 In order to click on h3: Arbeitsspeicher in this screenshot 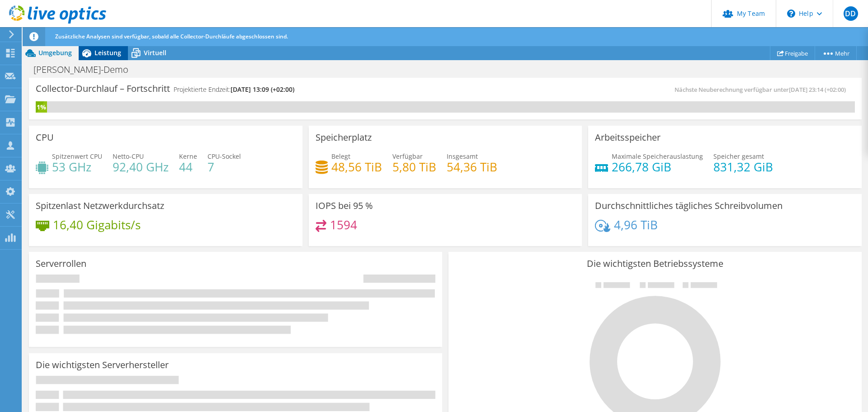, I will do `click(628, 137)`.